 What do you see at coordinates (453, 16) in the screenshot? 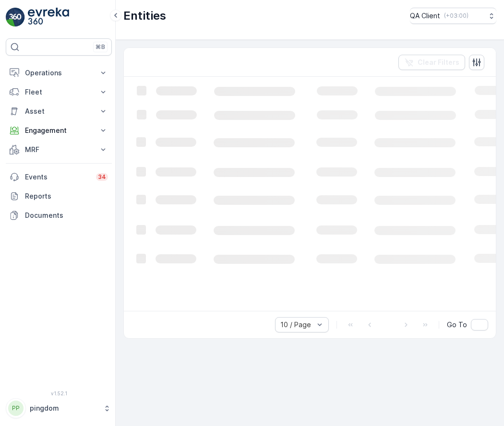
I see `button: QA Client(+03:00)` at bounding box center [453, 16].